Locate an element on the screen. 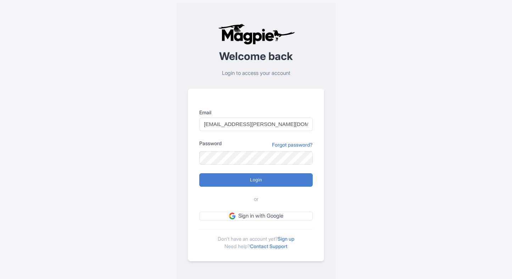 This screenshot has height=279, width=512. a: Forgot password? is located at coordinates (292, 144).